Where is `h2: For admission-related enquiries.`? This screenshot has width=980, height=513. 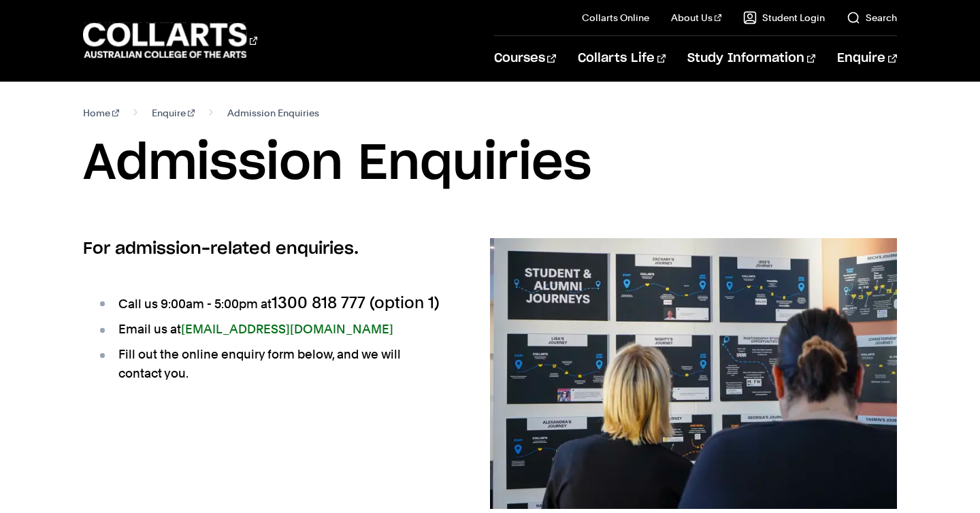 h2: For admission-related enquiries. is located at coordinates (265, 249).